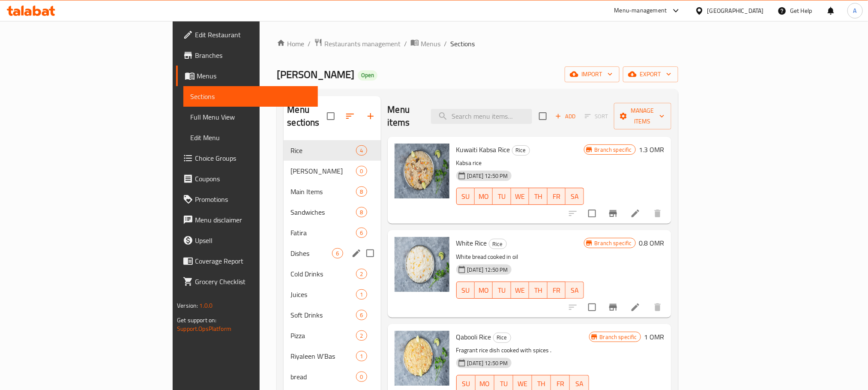  What do you see at coordinates (323, 336) in the screenshot?
I see `div: Pizza` at bounding box center [323, 336].